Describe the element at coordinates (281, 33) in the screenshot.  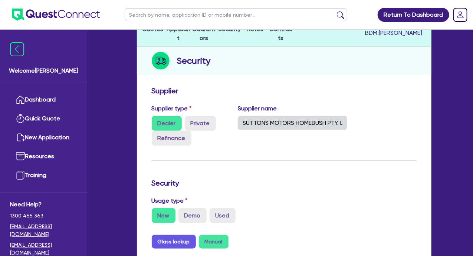
I see `span: Contracts` at that location.